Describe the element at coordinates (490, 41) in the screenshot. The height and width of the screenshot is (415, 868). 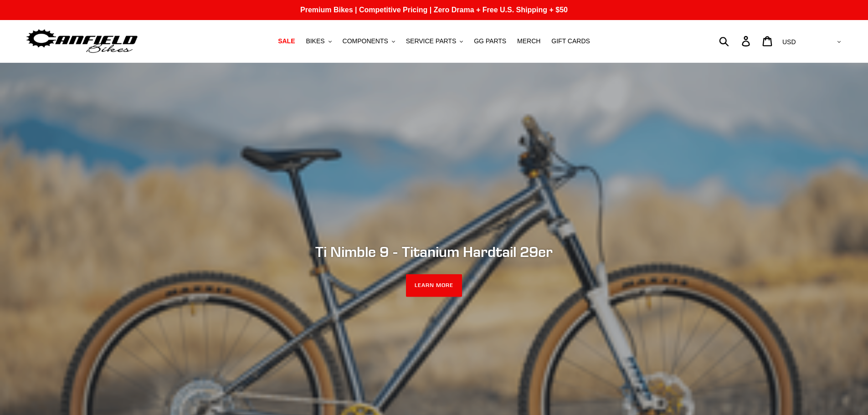
I see `a: GG PARTS` at that location.